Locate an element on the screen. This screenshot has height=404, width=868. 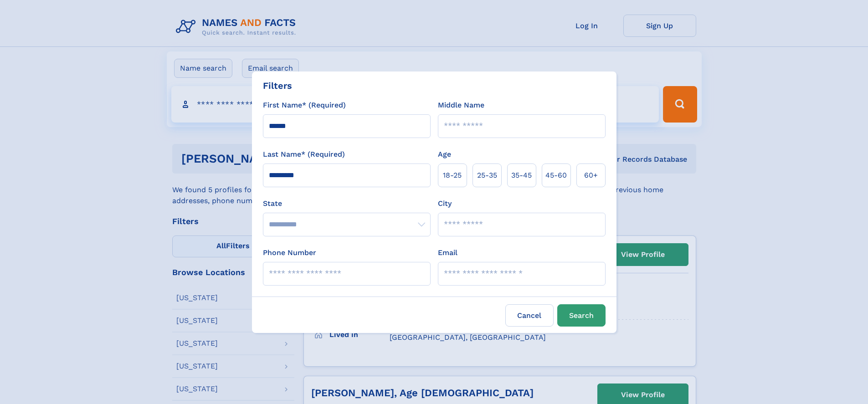
label: City is located at coordinates (445, 204).